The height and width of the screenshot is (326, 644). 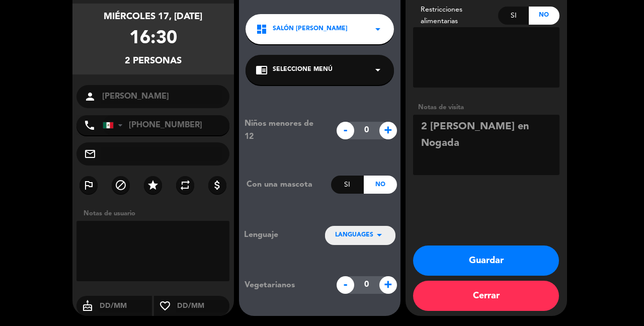 I want to click on i: star, so click(x=153, y=185).